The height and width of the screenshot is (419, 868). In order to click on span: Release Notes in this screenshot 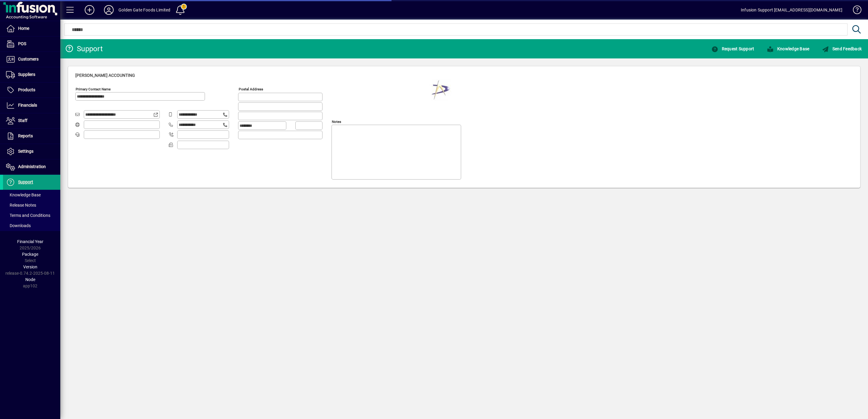, I will do `click(21, 205)`.